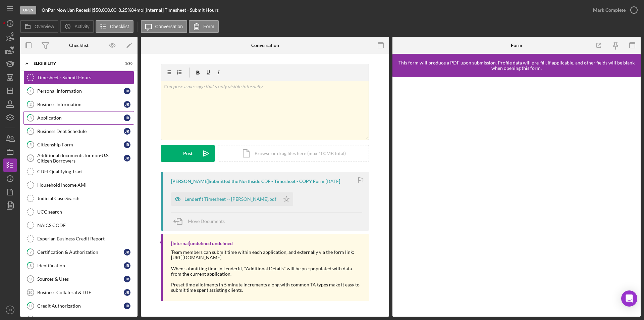 The image size is (644, 320). I want to click on div: Form, so click(517, 45).